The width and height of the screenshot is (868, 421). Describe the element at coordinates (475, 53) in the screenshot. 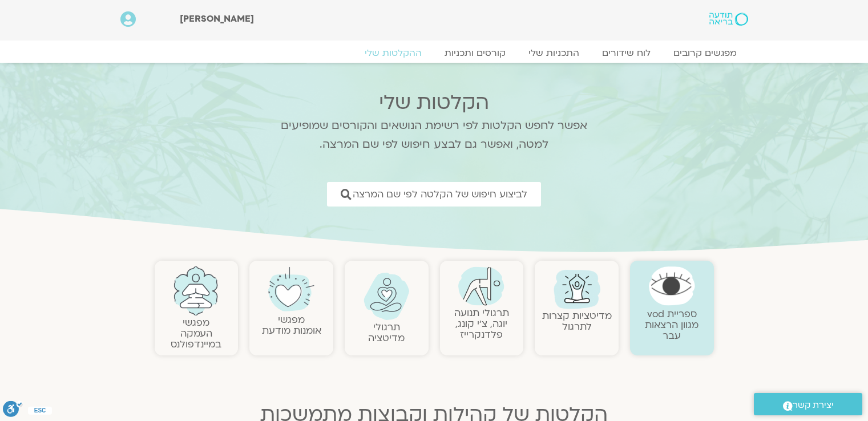

I see `a: קורסים ותכניות` at that location.